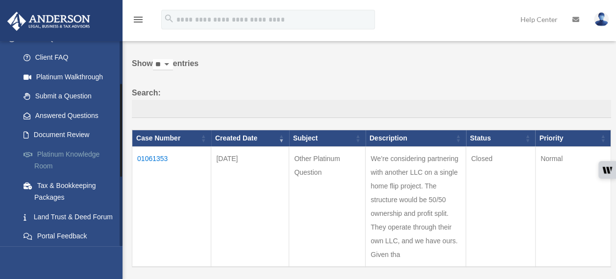 This screenshot has height=279, width=616. I want to click on th: Priority: activate to sort column ascending, so click(573, 139).